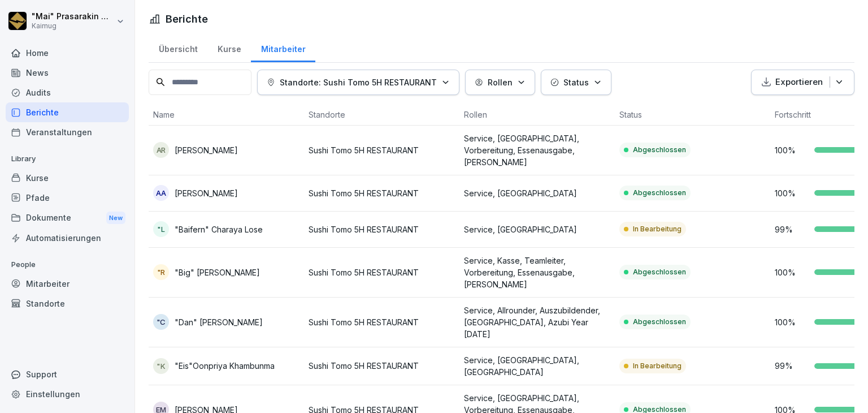 The image size is (868, 413). I want to click on p: Exportieren, so click(799, 82).